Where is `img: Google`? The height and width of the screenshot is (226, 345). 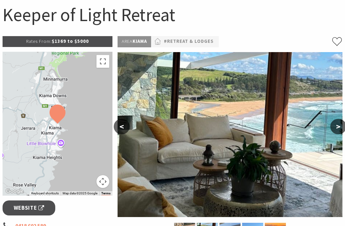
img: Google is located at coordinates (15, 191).